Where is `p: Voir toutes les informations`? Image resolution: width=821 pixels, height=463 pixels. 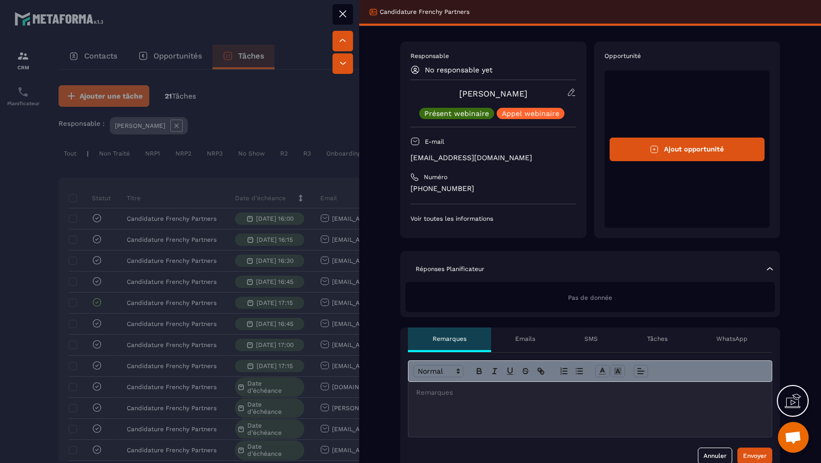
p: Voir toutes les informations is located at coordinates (493, 219).